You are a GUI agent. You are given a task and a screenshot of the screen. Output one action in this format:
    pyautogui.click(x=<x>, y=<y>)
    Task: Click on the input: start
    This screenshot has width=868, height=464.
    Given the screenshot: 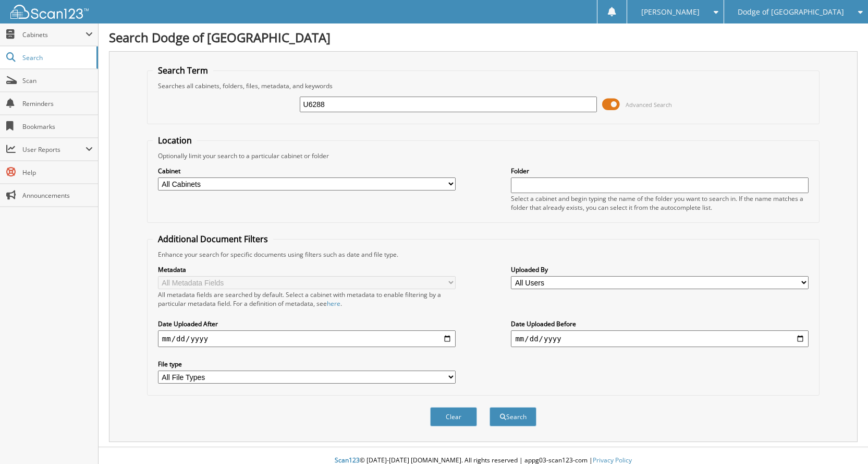 What is the action you would take?
    pyautogui.click(x=307, y=338)
    